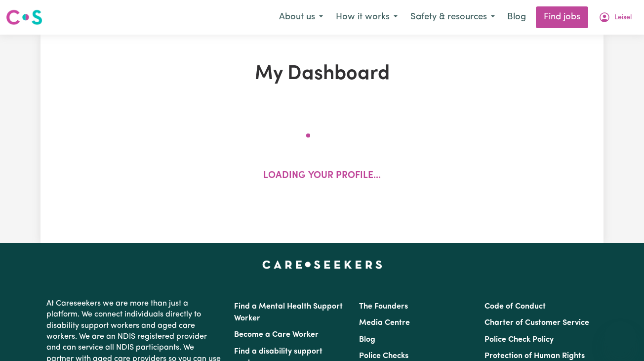  What do you see at coordinates (383, 355) in the screenshot?
I see `a: Police Checks` at bounding box center [383, 355].